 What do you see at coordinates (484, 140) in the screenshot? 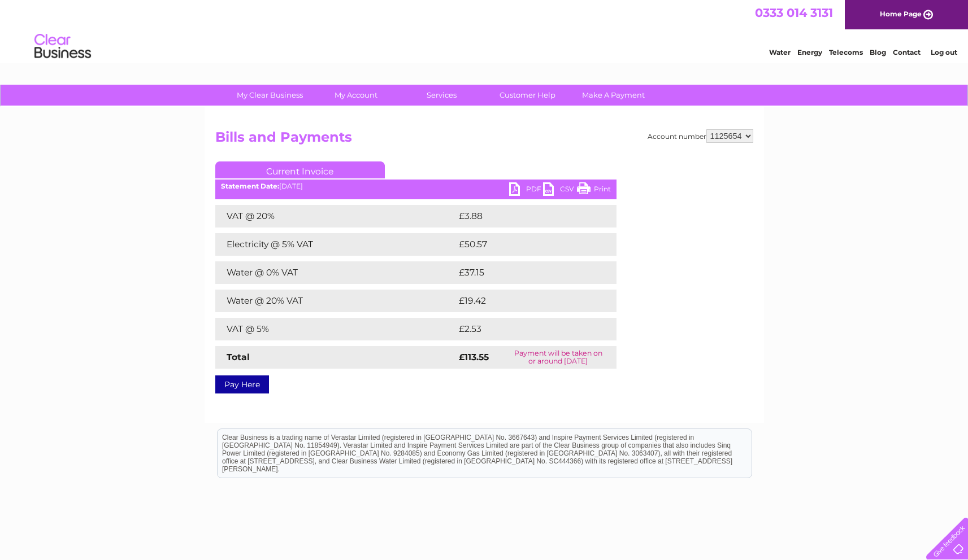
I see `h2: Bills and Payments` at bounding box center [484, 140].